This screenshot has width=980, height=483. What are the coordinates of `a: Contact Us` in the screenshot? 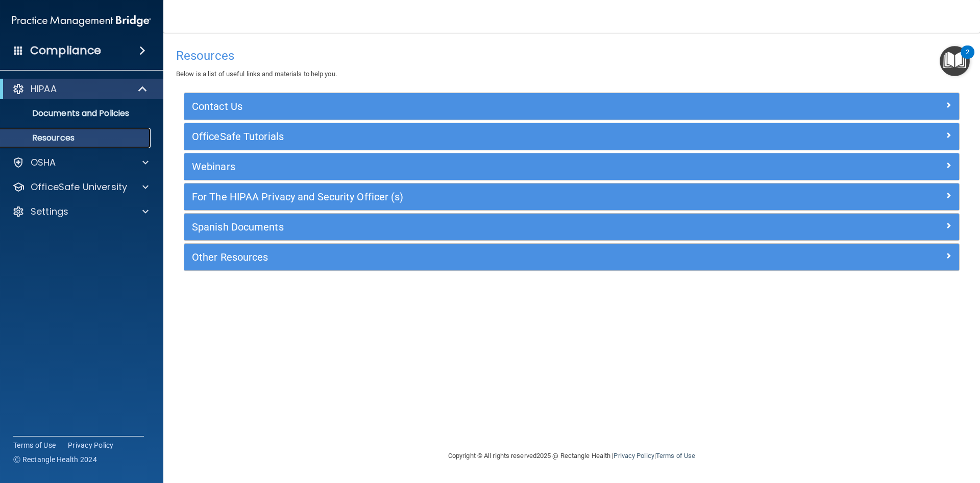 It's located at (572, 106).